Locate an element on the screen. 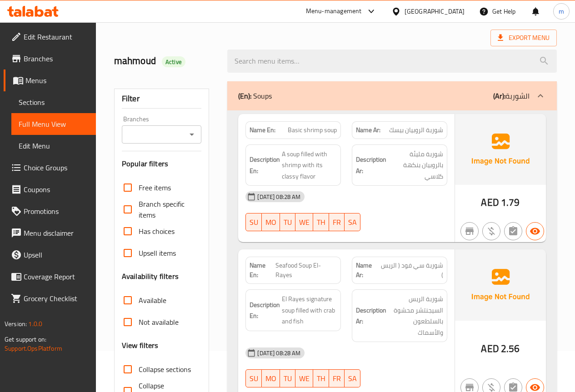 This screenshot has height=392, width=575. a: Choice Groups is located at coordinates (49, 167).